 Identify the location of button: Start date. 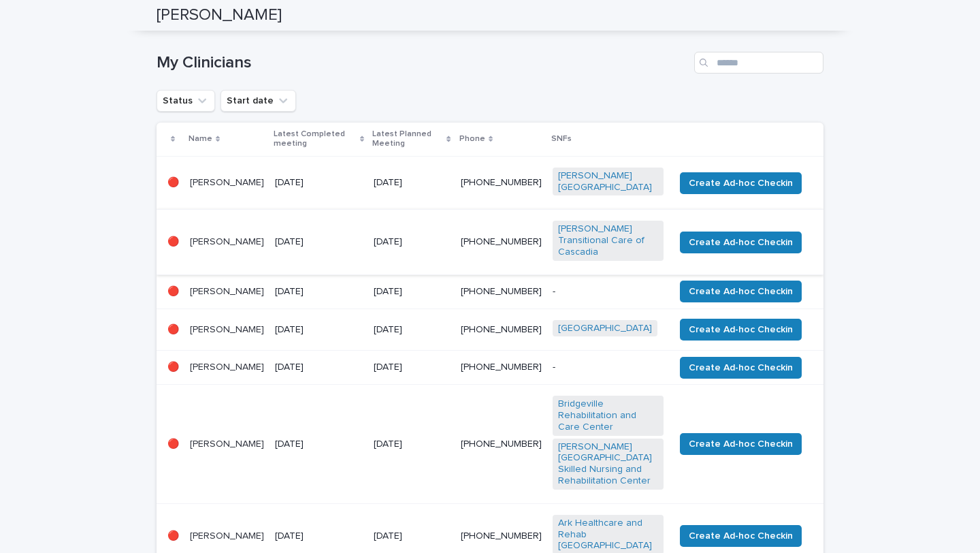
(258, 101).